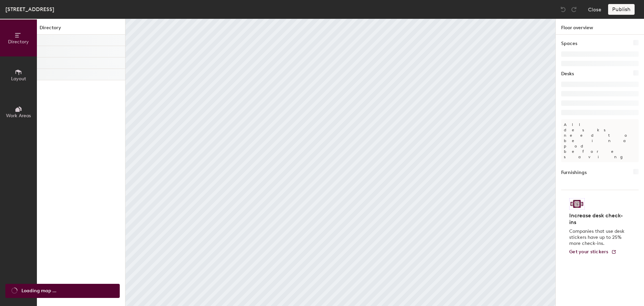 The width and height of the screenshot is (644, 306). What do you see at coordinates (81, 29) in the screenshot?
I see `h1: Directory` at bounding box center [81, 29].